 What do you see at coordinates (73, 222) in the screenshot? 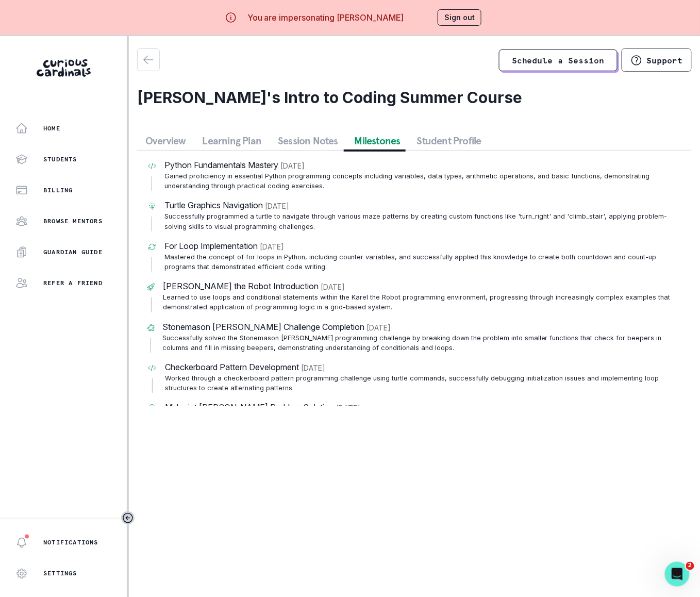
I see `p: Browse Mentors` at bounding box center [73, 222].